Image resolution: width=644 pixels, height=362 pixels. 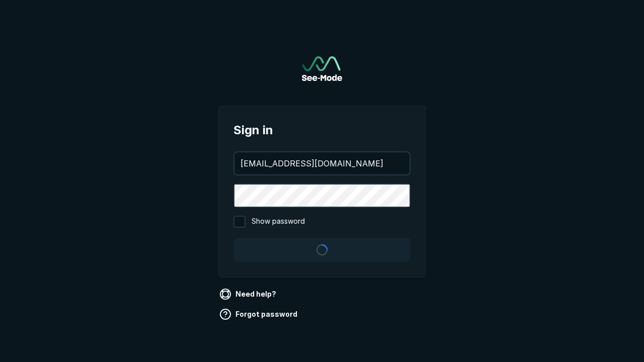 What do you see at coordinates (322, 68) in the screenshot?
I see `img: See-Mode Logo` at bounding box center [322, 68].